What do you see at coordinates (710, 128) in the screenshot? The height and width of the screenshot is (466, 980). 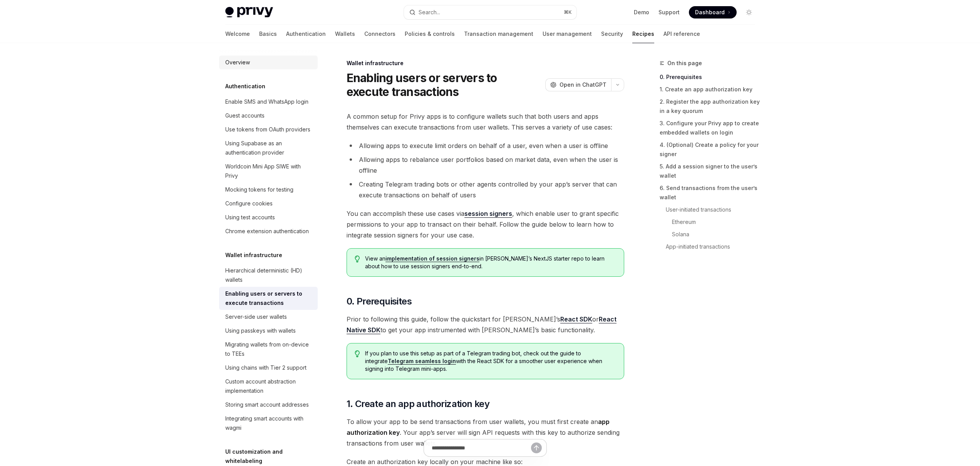 I see `a: 3. Configure your Privy app to create embedded wallets on login` at bounding box center [710, 128].